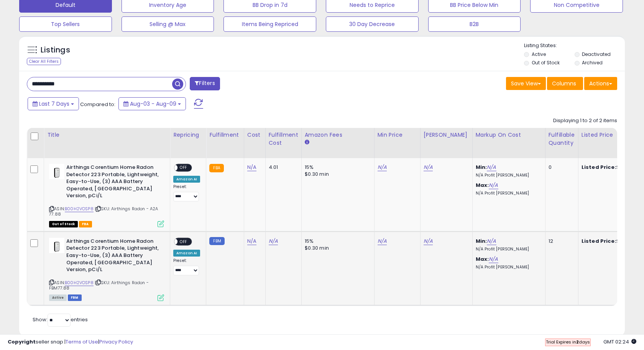 The width and height of the screenshot is (644, 350). Describe the element at coordinates (508, 143) in the screenshot. I see `th: The percentage added to the cost of goods (COGS) that forms the calculator for Min & Max prices.` at that location.